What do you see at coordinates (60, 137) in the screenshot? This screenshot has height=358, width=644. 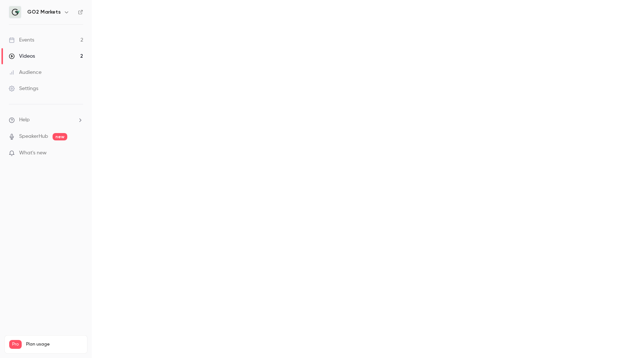 I see `span: new` at bounding box center [60, 137].